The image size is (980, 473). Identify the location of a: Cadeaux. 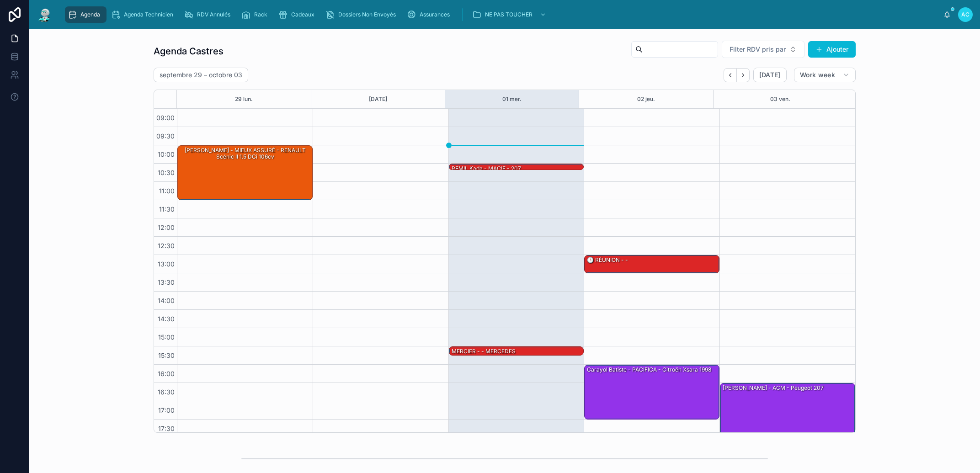
(298, 15).